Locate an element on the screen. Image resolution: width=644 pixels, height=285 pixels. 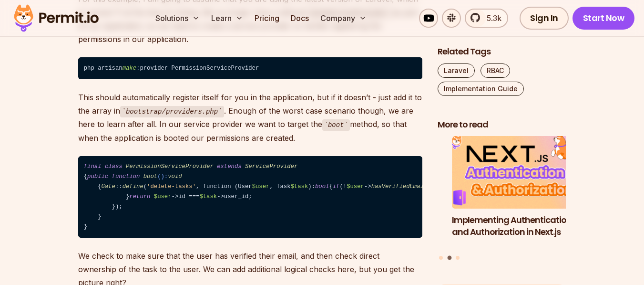
span: bool is located at coordinates (322, 186).